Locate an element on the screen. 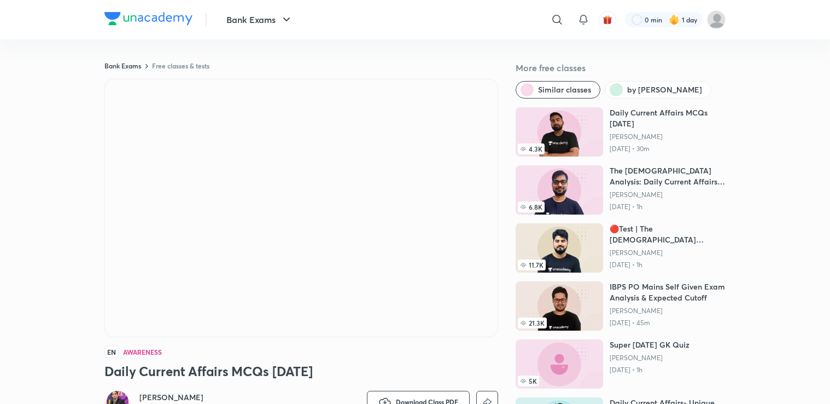 This screenshot has width=830, height=404. button: Similar classes is located at coordinates (558, 90).